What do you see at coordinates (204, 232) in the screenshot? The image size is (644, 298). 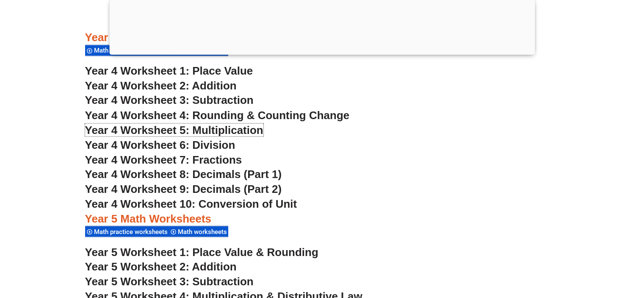 I see `span: Math worksheets` at bounding box center [204, 232].